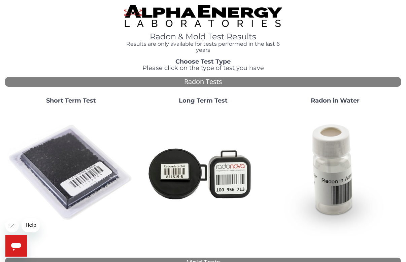 The height and width of the screenshot is (262, 406). What do you see at coordinates (203, 37) in the screenshot?
I see `h1: Radon & Mold Test Results` at bounding box center [203, 37].